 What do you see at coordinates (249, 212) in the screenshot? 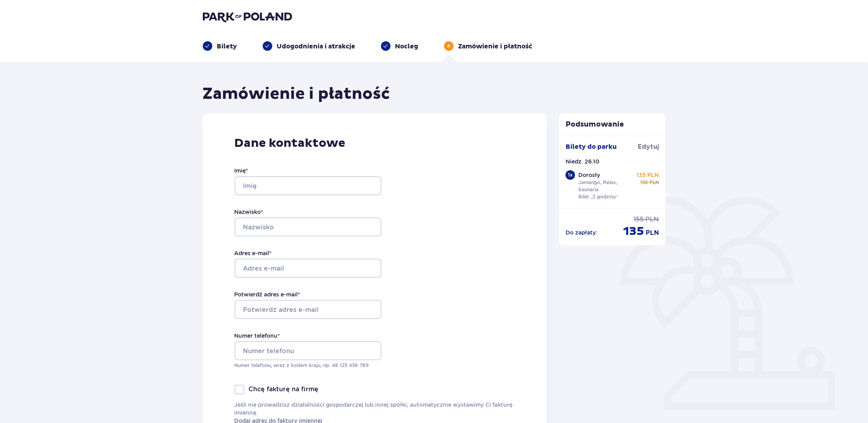
I see `label: Nazwisko *` at bounding box center [249, 212].